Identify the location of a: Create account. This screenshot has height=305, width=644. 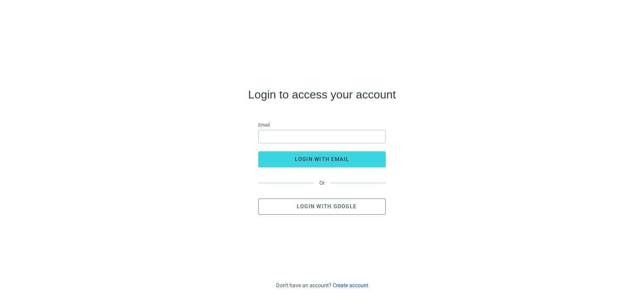
(350, 285).